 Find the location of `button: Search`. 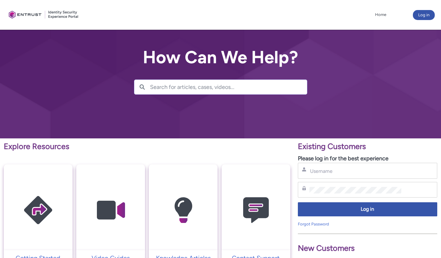

button: Search is located at coordinates (142, 87).